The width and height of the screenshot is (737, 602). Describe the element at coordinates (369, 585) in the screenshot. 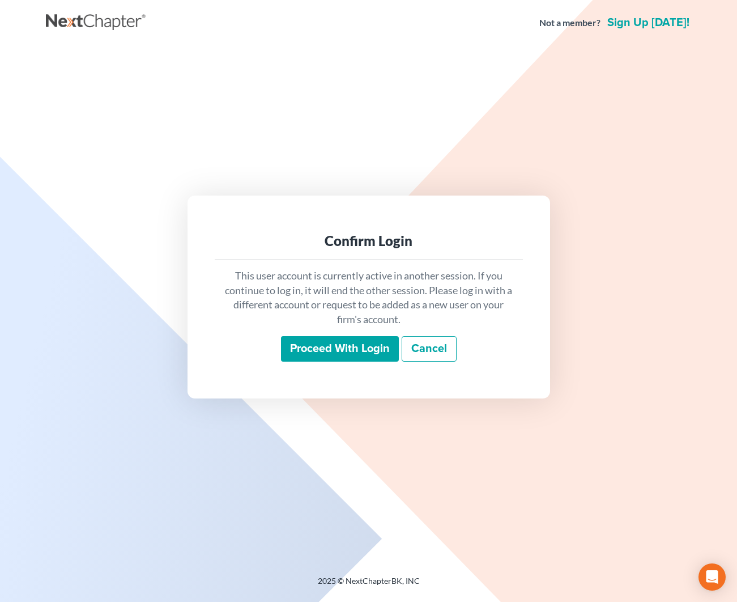

I see `div: 2025 © NextChapterBK, INC` at that location.